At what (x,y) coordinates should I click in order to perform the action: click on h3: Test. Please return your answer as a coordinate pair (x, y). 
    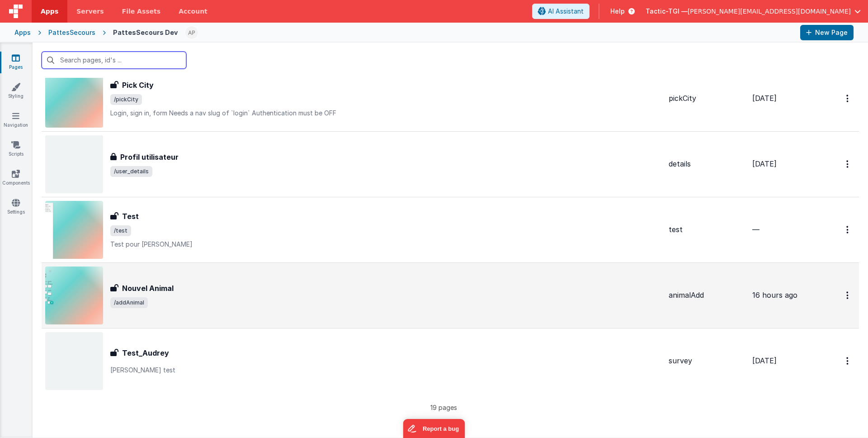
    Looking at the image, I should click on (130, 217).